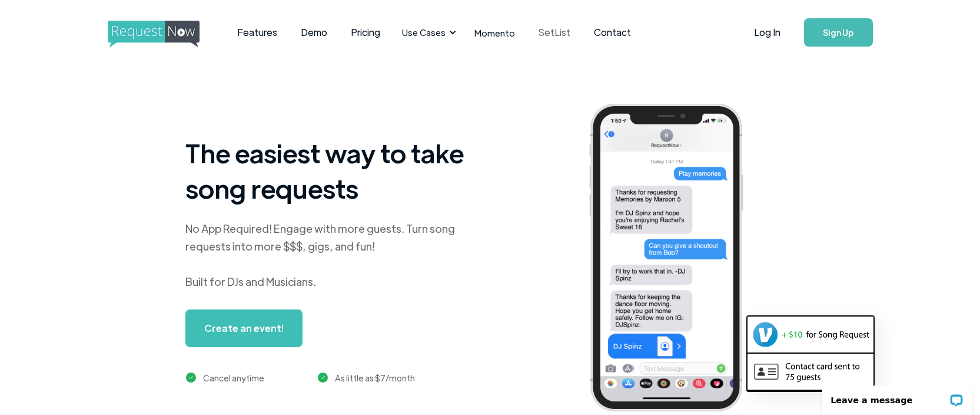 The image size is (980, 415). What do you see at coordinates (234, 378) in the screenshot?
I see `div: Cancel anytime` at bounding box center [234, 378].